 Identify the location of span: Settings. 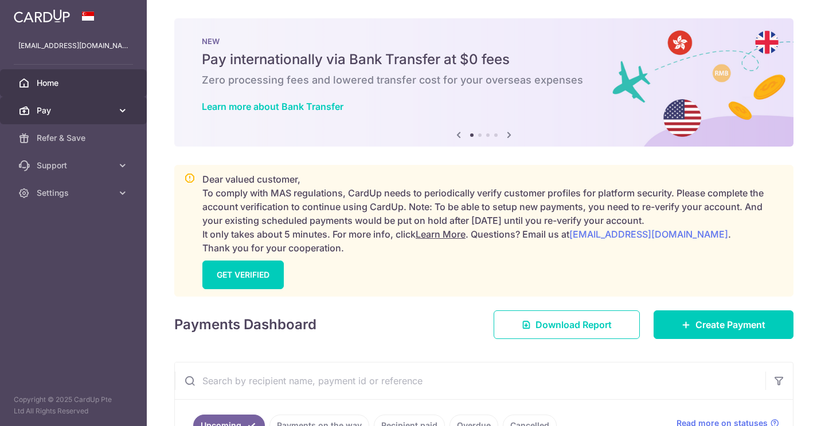
(75, 193).